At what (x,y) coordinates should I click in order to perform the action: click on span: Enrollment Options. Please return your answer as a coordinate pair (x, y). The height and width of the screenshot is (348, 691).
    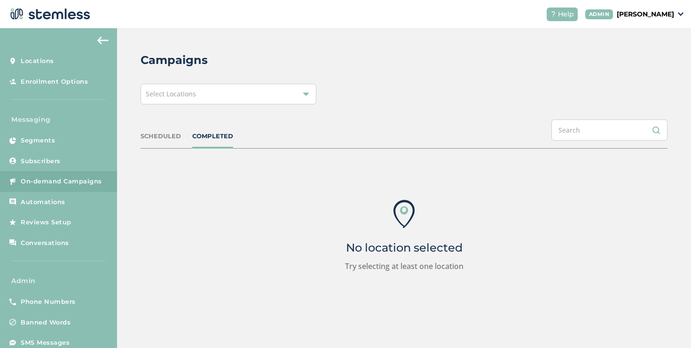
    Looking at the image, I should click on (54, 82).